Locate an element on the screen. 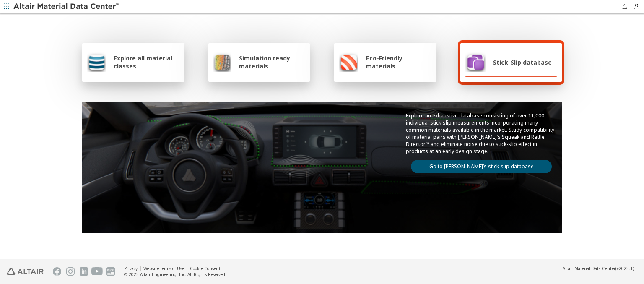 The height and width of the screenshot is (284, 644). a: Website Terms of Use is located at coordinates (164, 269).